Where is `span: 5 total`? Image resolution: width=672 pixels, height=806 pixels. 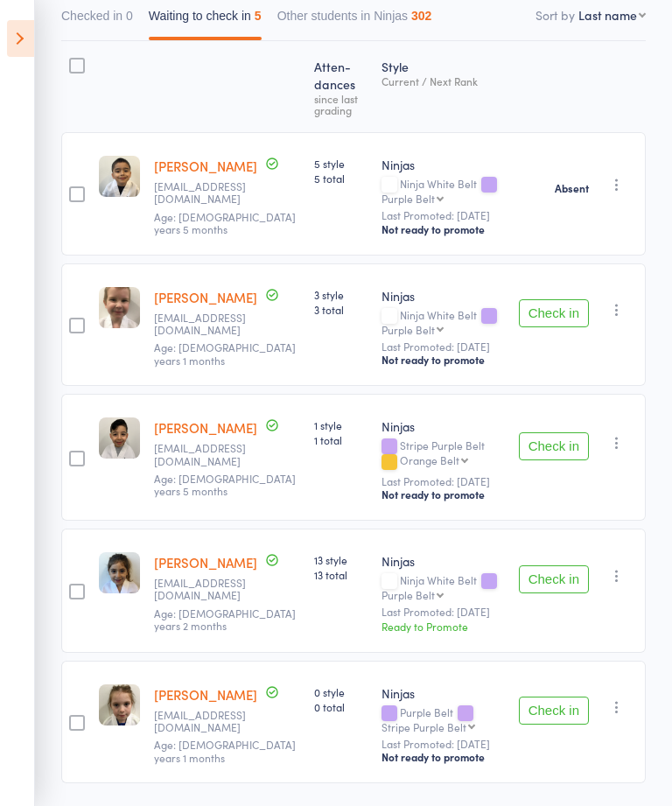
span: 5 total is located at coordinates (340, 178).